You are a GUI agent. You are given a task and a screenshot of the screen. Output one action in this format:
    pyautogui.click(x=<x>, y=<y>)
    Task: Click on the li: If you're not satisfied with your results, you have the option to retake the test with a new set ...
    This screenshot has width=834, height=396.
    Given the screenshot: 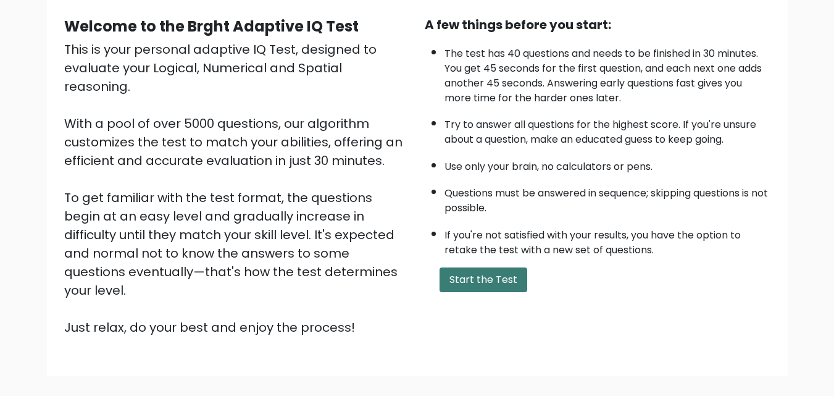 What is the action you would take?
    pyautogui.click(x=608, y=240)
    